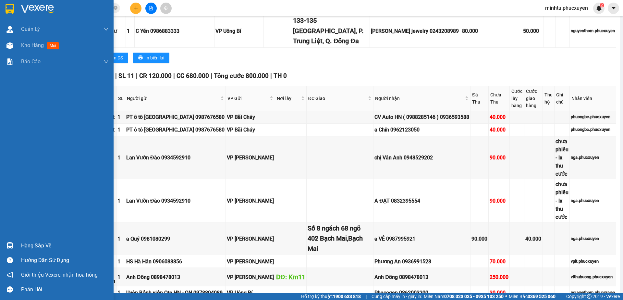 This screenshot has width=623, height=300. What do you see at coordinates (118, 58) in the screenshot?
I see `span: In DS` at bounding box center [118, 58].